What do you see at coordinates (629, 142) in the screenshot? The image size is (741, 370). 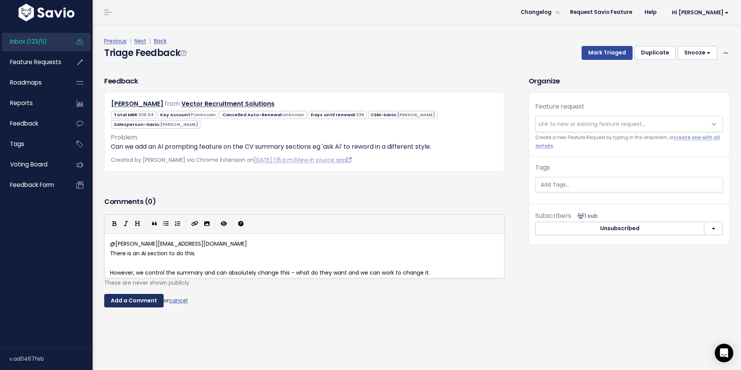 I see `small: Create a new Feature Request by typing in the dropdown, or .` at bounding box center [629, 142].